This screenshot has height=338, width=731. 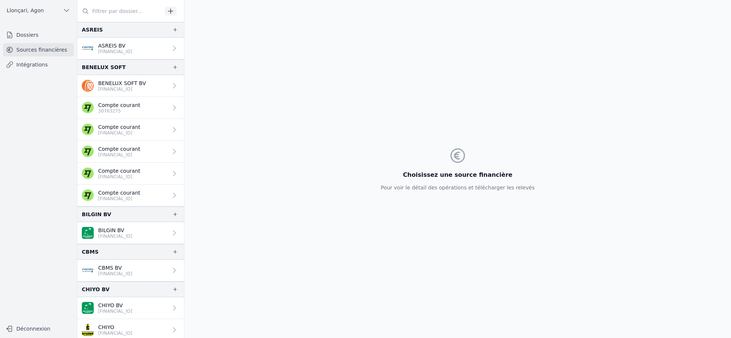 I want to click on a: Sources financières, so click(x=38, y=50).